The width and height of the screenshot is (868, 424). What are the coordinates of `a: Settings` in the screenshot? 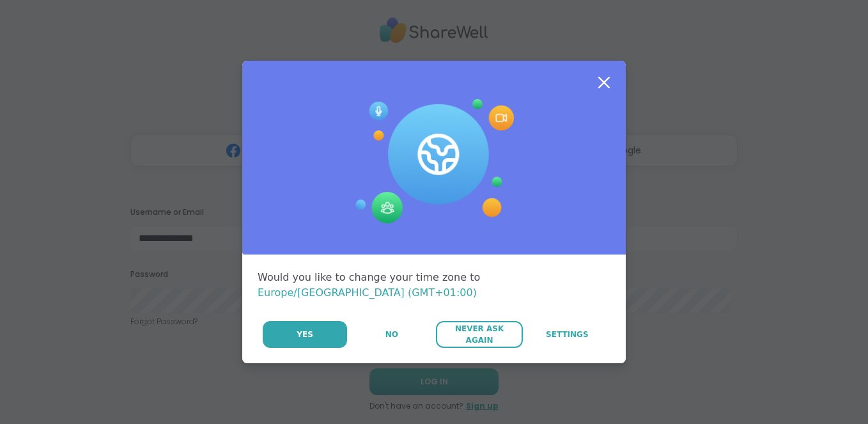 It's located at (567, 334).